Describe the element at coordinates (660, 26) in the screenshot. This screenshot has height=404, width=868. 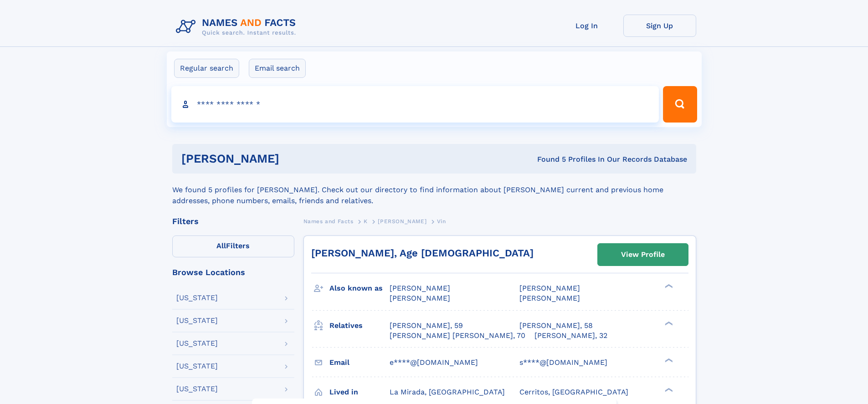
I see `a: Sign Up` at that location.